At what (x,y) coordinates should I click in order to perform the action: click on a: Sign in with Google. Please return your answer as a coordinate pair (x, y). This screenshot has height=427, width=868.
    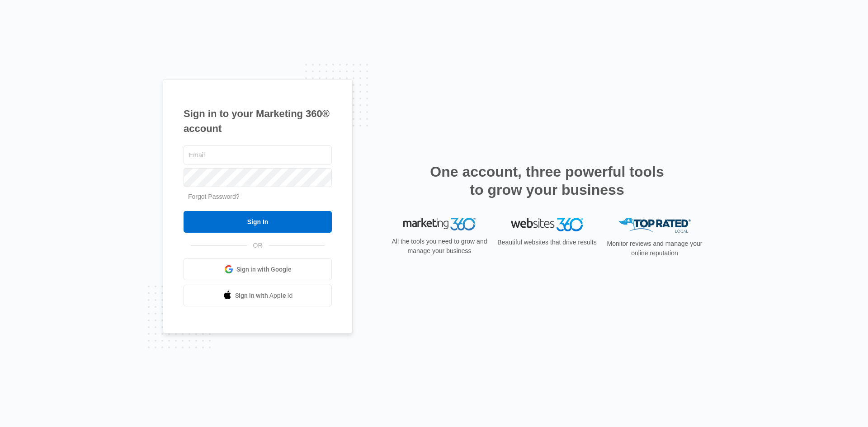
    Looking at the image, I should click on (258, 270).